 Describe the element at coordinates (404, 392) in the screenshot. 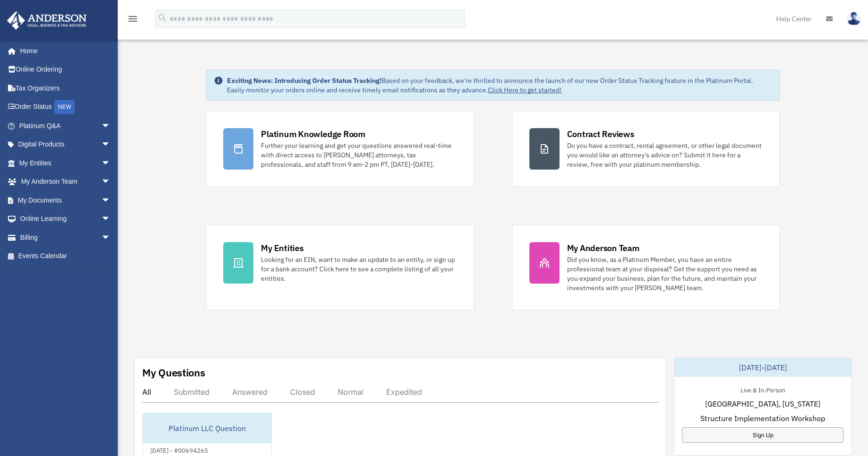

I see `div: Expedited` at that location.